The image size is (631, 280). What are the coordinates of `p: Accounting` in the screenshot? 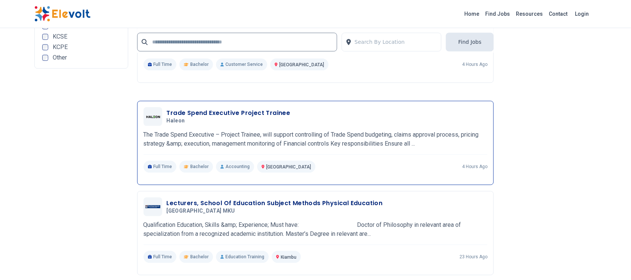 It's located at (235, 166).